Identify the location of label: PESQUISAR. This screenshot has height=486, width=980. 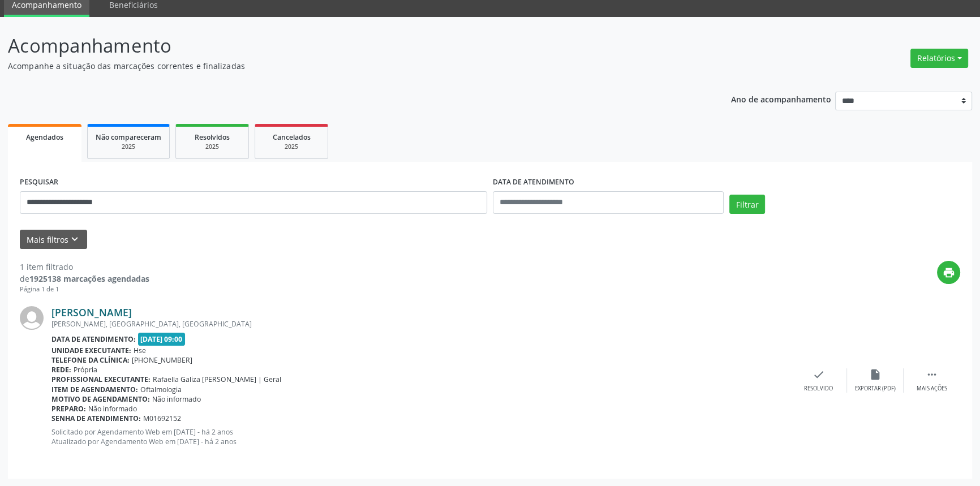
(39, 182).